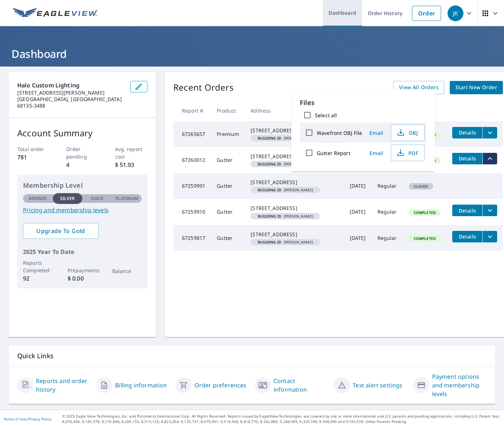 The height and width of the screenshot is (428, 504). Describe the element at coordinates (38, 278) in the screenshot. I see `p: 92` at that location.